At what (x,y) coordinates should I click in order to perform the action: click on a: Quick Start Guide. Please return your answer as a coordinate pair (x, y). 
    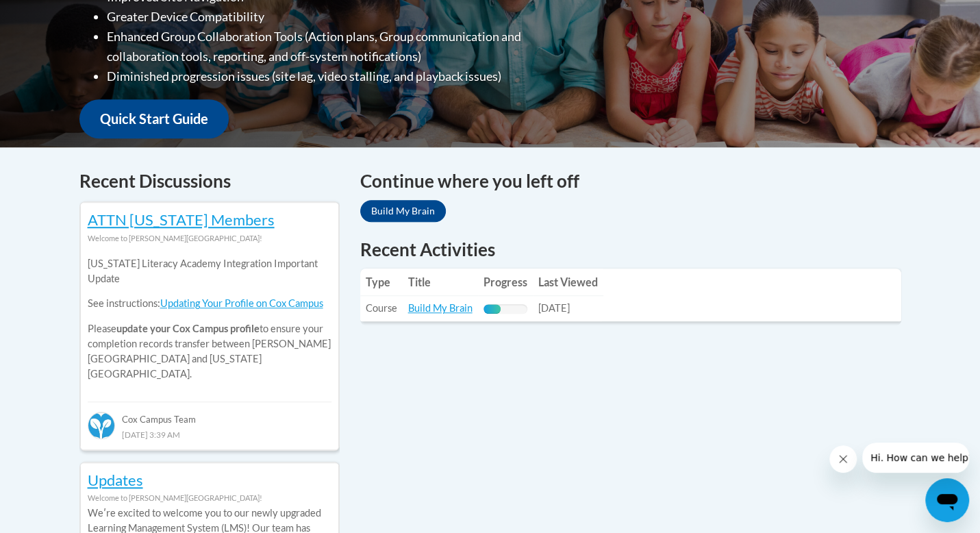
    Looking at the image, I should click on (154, 118).